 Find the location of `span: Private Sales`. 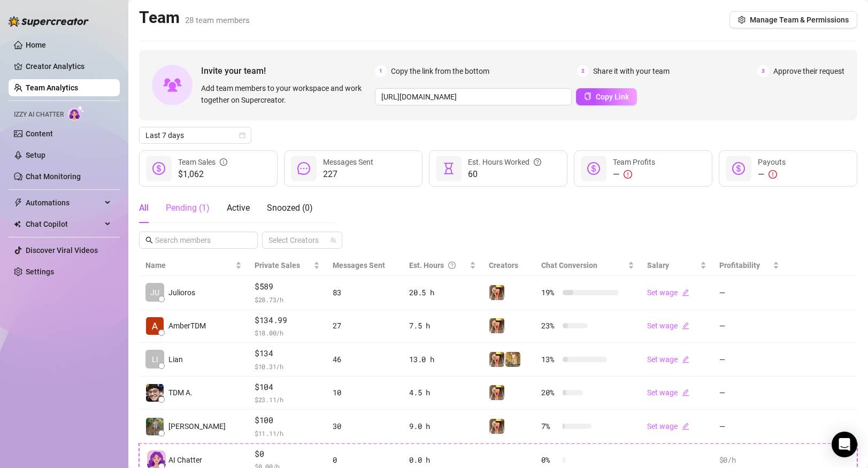

span: Private Sales is located at coordinates (277, 265).